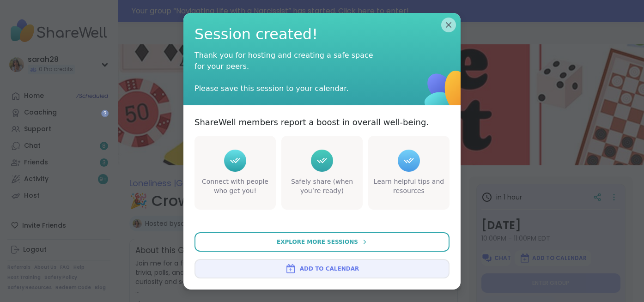 This screenshot has width=644, height=302. I want to click on button: Add to Calendar, so click(322, 268).